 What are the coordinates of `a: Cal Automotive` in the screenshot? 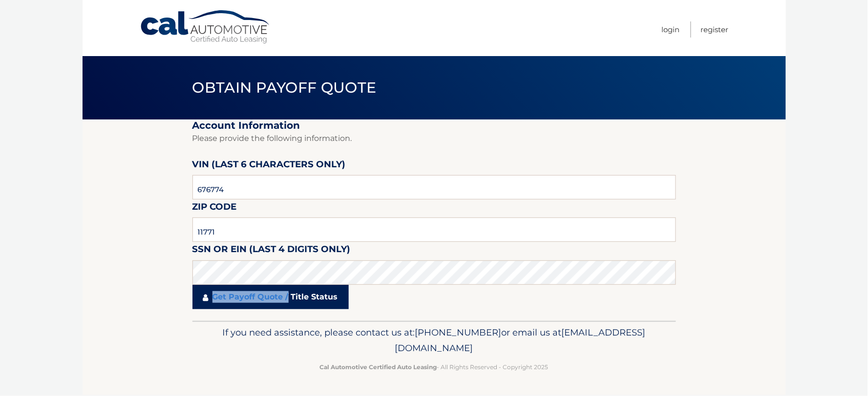 It's located at (206, 27).